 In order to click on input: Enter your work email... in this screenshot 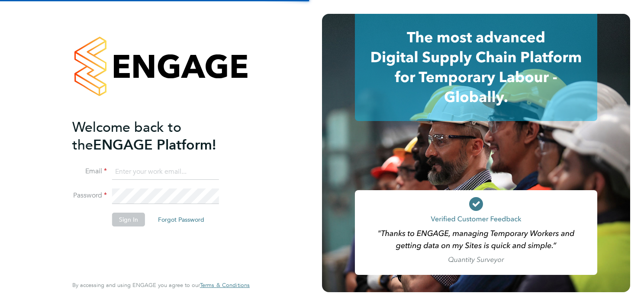, I will do `click(165, 172)`.